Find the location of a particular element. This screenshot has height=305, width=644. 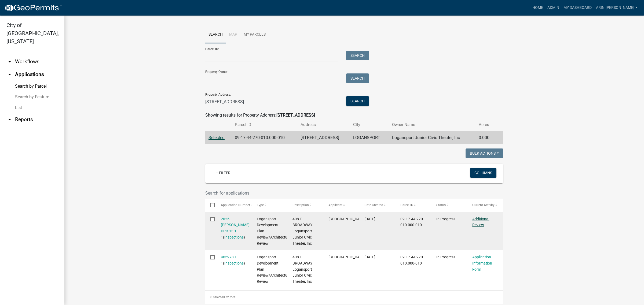

td: Logansport Junior Civic Theater, Inc is located at coordinates (432, 138).